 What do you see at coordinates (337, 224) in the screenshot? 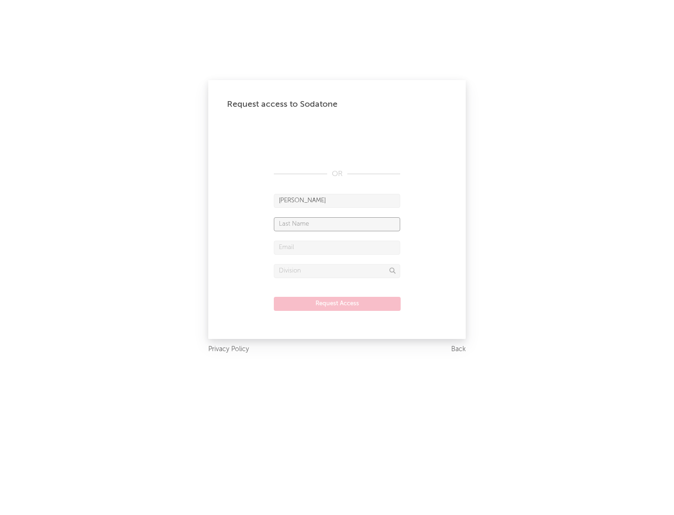
I see `input: Last Name` at bounding box center [337, 224].